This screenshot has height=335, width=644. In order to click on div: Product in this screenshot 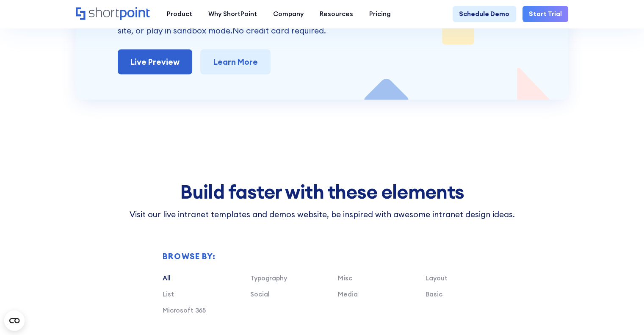, I will do `click(180, 14)`.